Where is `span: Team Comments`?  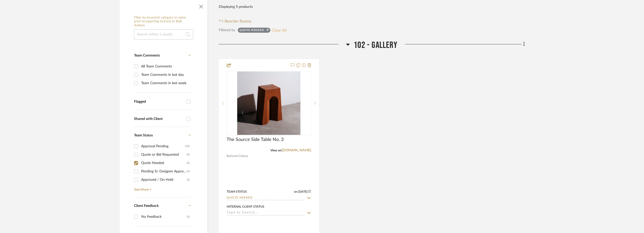
span: Team Comments is located at coordinates (147, 56).